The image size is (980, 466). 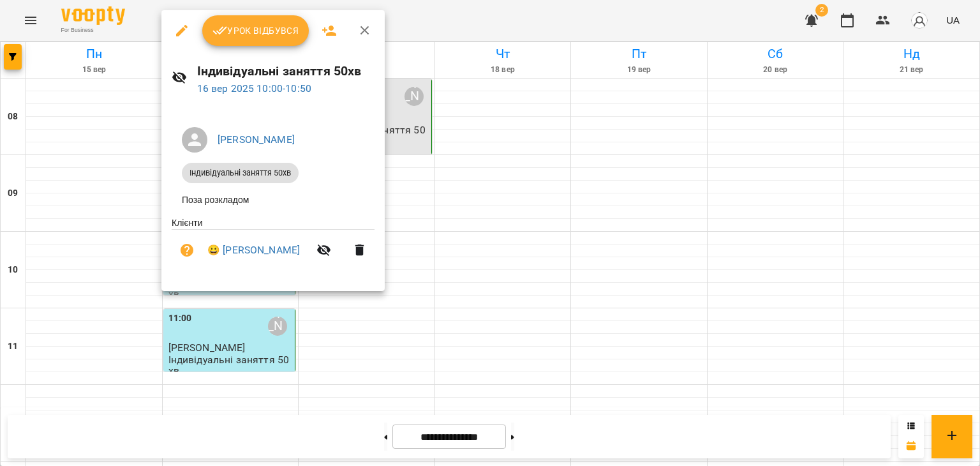 What do you see at coordinates (187, 250) in the screenshot?
I see `button: Візит ще не сплачено. Додати оплату?` at bounding box center [187, 250].